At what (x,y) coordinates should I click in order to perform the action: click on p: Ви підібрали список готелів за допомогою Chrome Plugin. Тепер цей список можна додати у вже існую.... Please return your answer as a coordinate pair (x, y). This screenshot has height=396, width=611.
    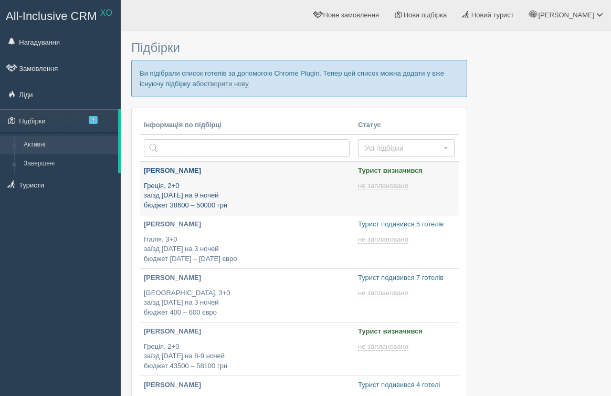
    Looking at the image, I should click on (299, 78).